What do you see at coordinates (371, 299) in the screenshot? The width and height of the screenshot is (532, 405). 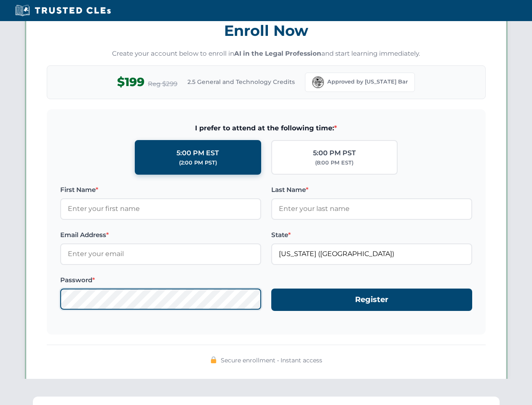 I see `button: Register` at bounding box center [371, 299].